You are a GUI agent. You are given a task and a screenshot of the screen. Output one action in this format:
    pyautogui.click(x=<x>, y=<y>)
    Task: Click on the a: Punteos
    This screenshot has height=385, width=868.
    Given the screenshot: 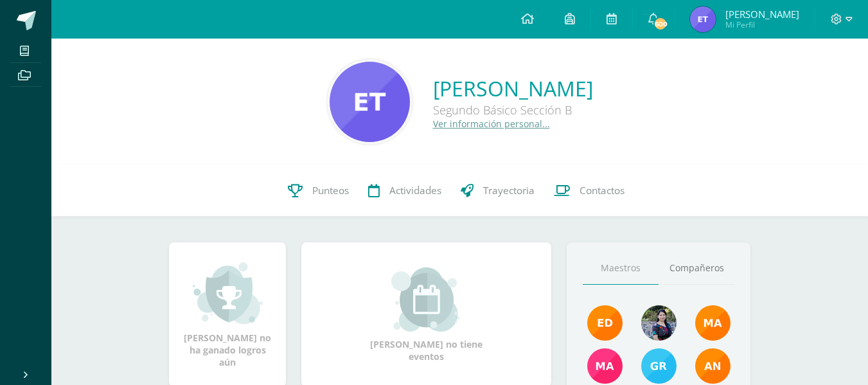 What is the action you would take?
    pyautogui.click(x=318, y=191)
    